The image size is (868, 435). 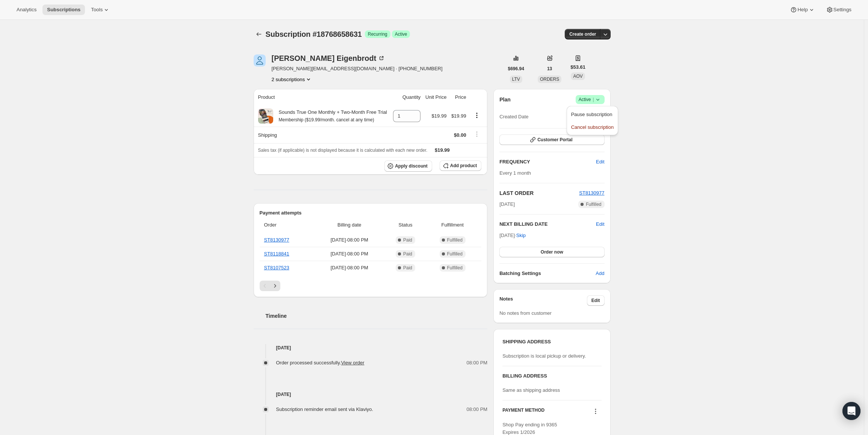 What do you see at coordinates (460, 135) in the screenshot?
I see `span: $0.00` at bounding box center [460, 135].